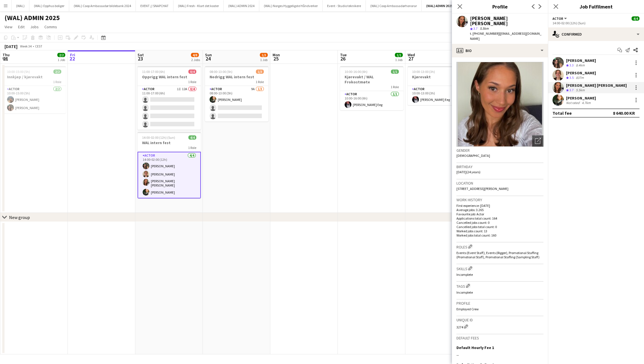 This screenshot has height=364, width=644. I want to click on button: Actor, so click(560, 18).